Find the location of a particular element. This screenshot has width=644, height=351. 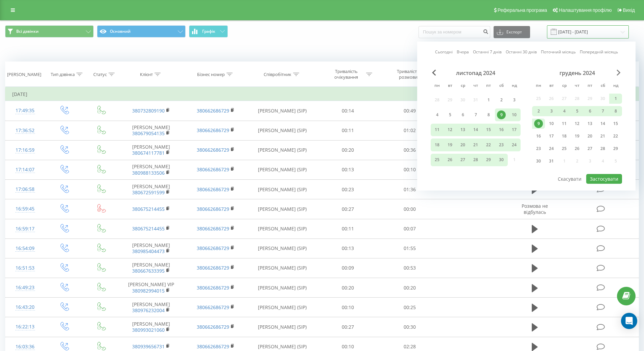

a: Сьогодні is located at coordinates (443, 52).